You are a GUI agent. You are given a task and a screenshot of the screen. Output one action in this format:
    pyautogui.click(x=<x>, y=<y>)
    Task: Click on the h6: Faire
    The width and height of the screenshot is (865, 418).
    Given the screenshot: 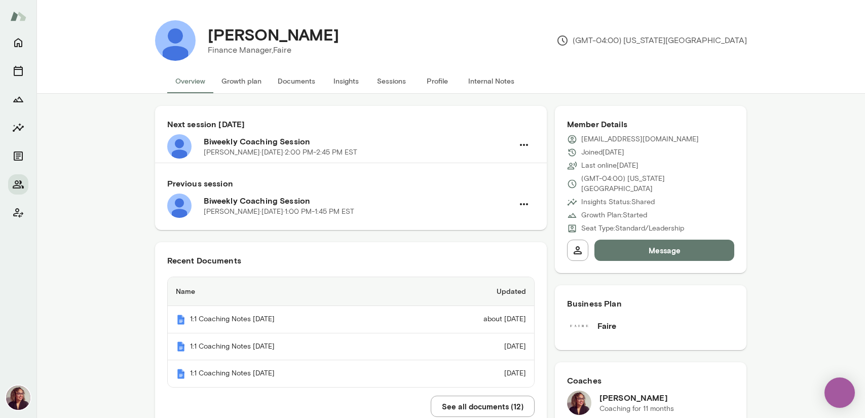 What is the action you would take?
    pyautogui.click(x=607, y=326)
    